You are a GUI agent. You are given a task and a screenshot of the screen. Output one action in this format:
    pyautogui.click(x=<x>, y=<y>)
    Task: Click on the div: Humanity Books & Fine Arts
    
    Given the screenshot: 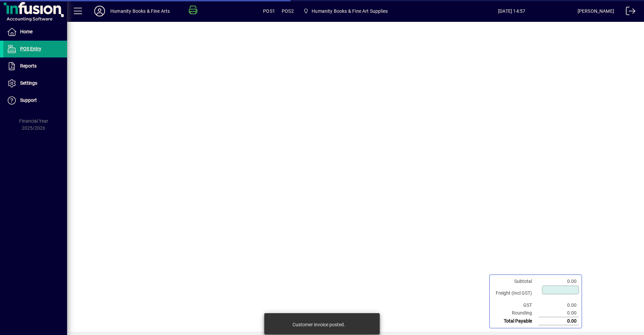 What is the action you would take?
    pyautogui.click(x=140, y=11)
    